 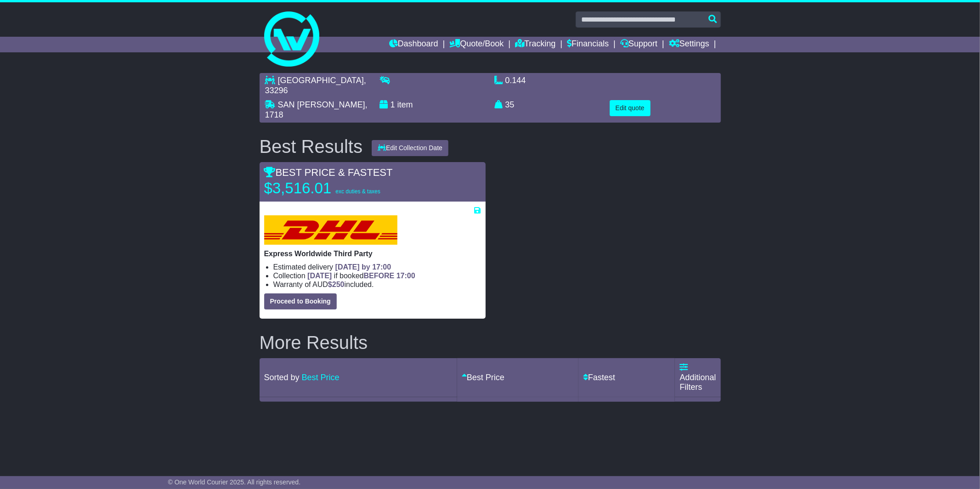 I want to click on a: Settings, so click(x=690, y=44).